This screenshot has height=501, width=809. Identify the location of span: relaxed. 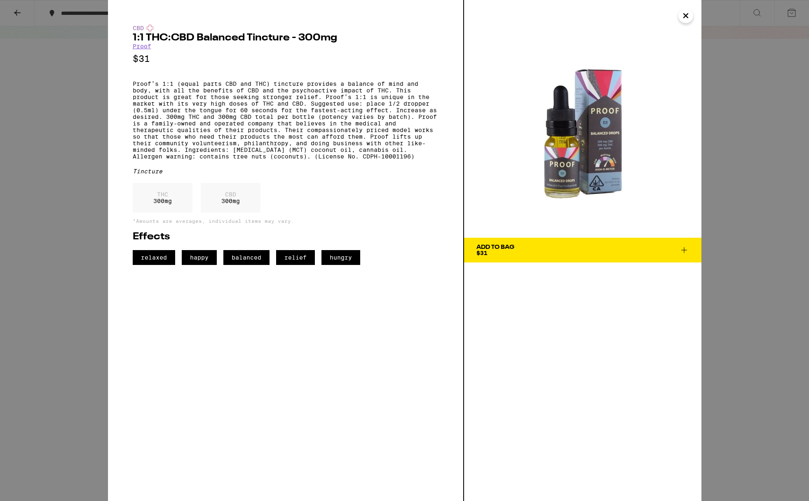
(154, 257).